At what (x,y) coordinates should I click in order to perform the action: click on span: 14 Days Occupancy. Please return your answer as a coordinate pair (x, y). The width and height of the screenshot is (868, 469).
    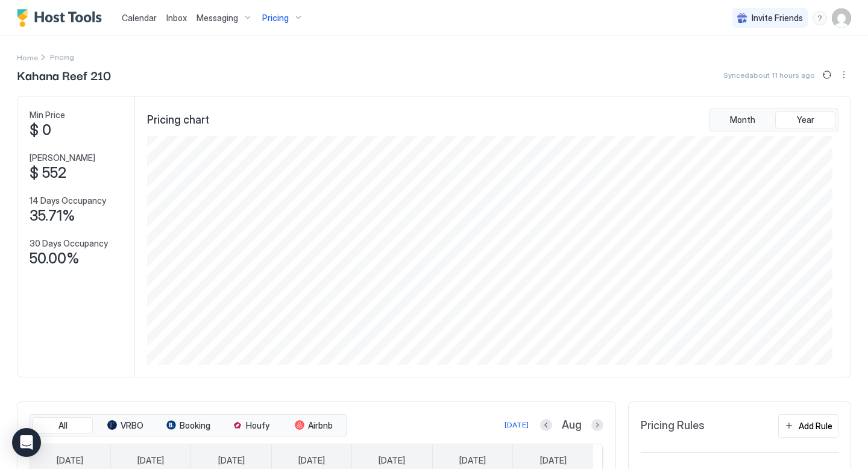
    Looking at the image, I should click on (68, 201).